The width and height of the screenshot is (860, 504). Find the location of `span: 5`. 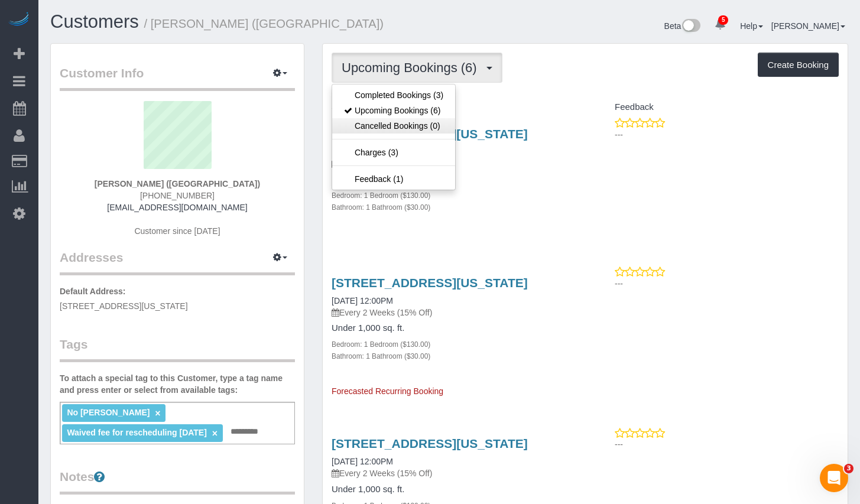

span: 5 is located at coordinates (723, 20).